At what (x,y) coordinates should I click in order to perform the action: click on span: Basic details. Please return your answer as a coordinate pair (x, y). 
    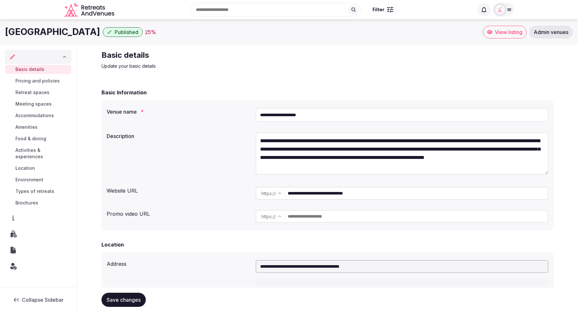
    Looking at the image, I should click on (30, 69).